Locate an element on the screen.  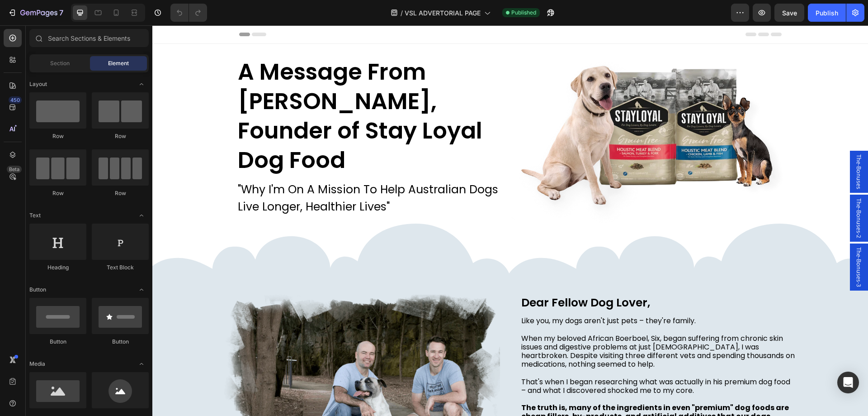
h2: Dear Fellow Dog Lover, is located at coordinates (506, 277).